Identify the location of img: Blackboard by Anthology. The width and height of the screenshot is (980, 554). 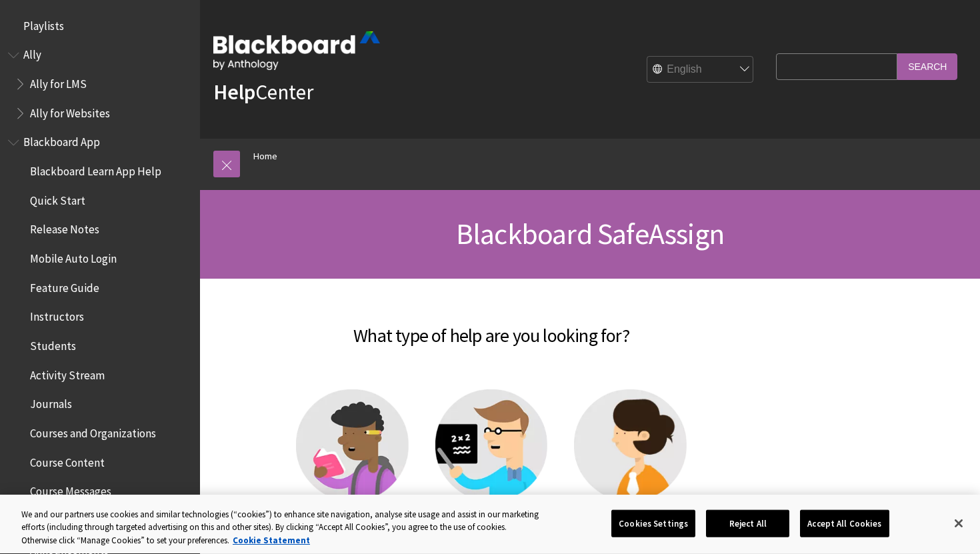
(296, 50).